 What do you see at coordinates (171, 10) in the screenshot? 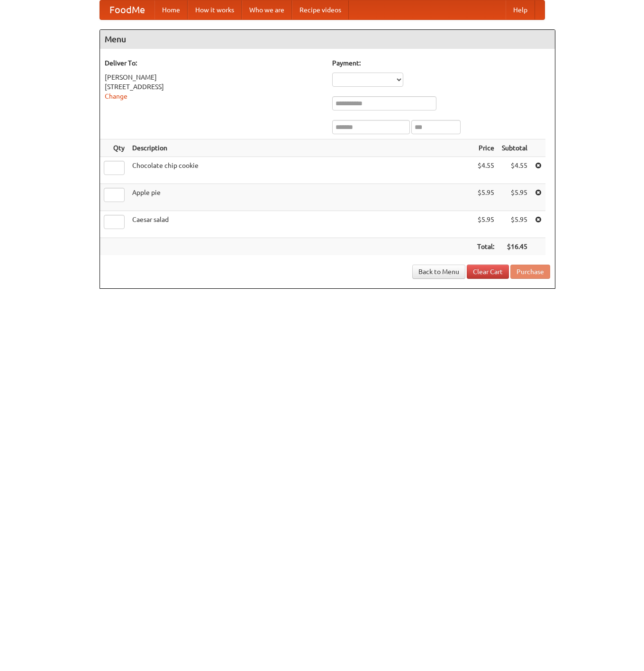
I see `a: Home` at bounding box center [171, 10].